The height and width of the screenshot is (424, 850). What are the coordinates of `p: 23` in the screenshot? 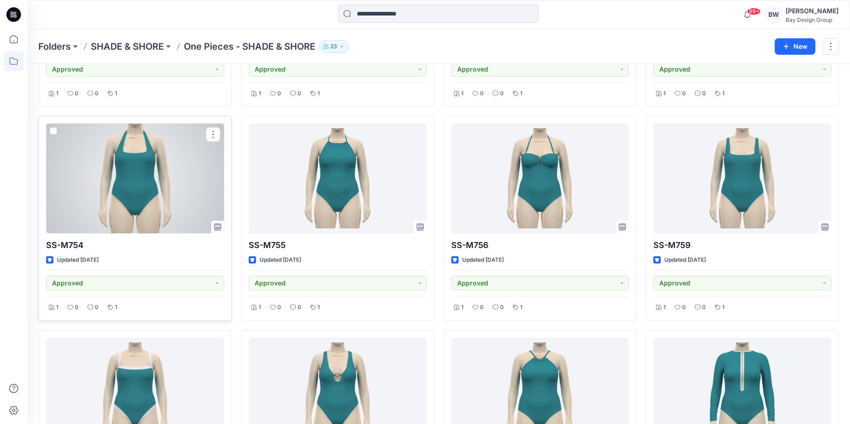 It's located at (334, 47).